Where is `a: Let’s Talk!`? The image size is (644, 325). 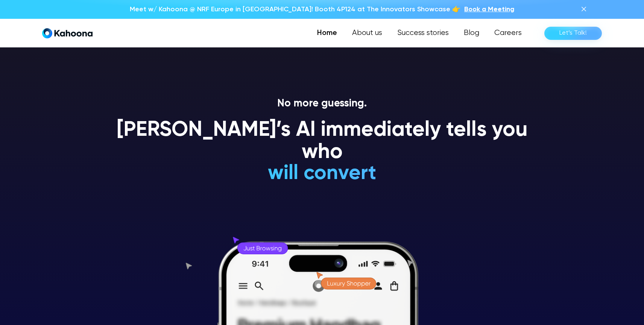 a: Let’s Talk! is located at coordinates (573, 33).